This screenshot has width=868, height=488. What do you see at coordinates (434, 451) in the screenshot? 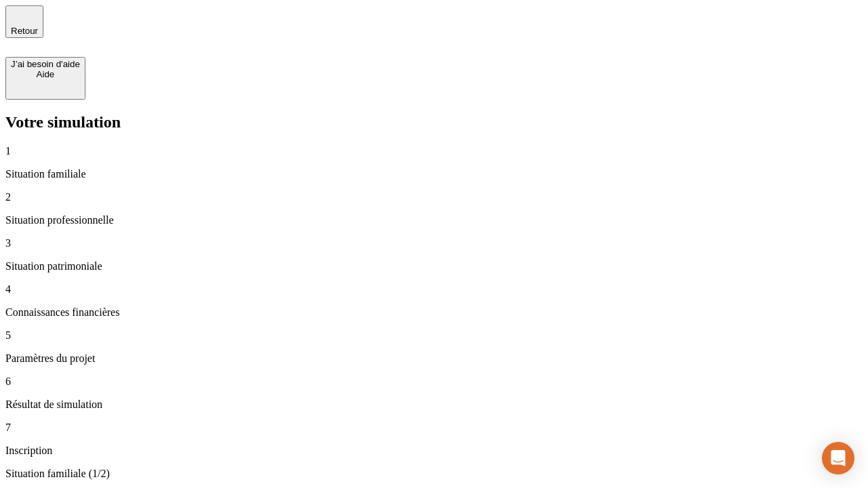
I see `p: Inscription` at bounding box center [434, 451].